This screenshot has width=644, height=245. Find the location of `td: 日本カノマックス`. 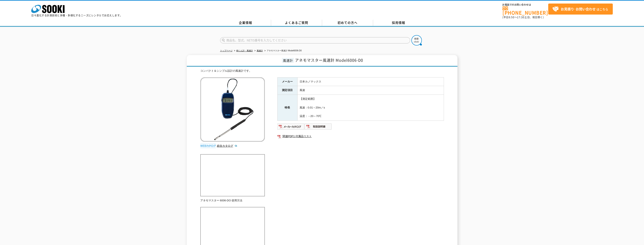

td: 日本カノマックス is located at coordinates (370, 82).